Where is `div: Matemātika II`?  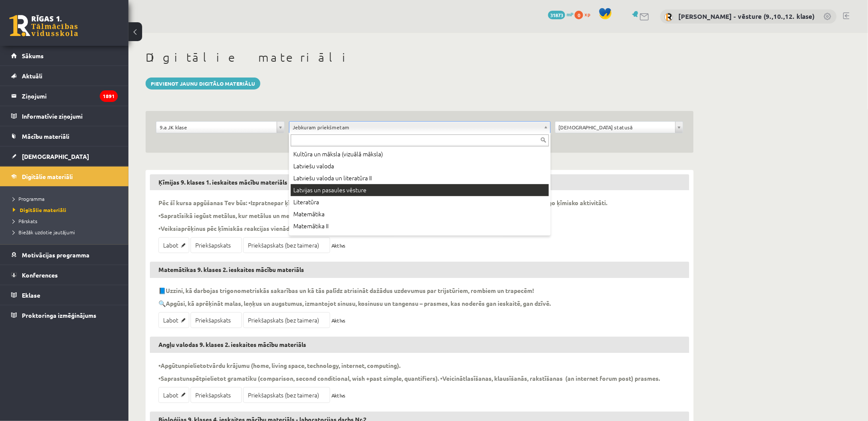 div: Matemātika II is located at coordinates (420, 226).